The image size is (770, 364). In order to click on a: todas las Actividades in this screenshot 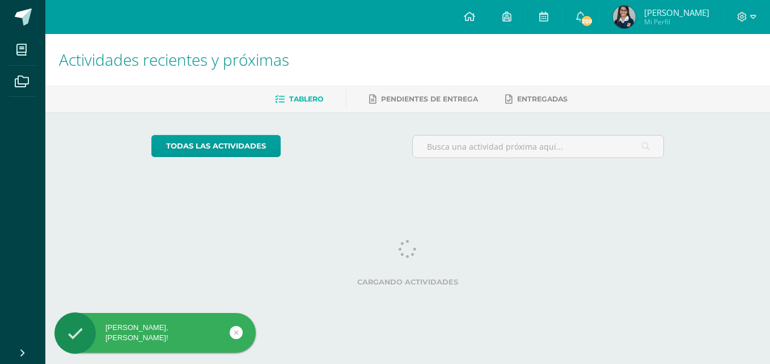, I will do `click(216, 146)`.